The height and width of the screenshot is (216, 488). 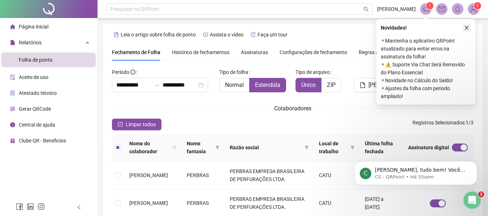 I want to click on span: Leia o artigo sobre folha de ponto, so click(x=158, y=35).